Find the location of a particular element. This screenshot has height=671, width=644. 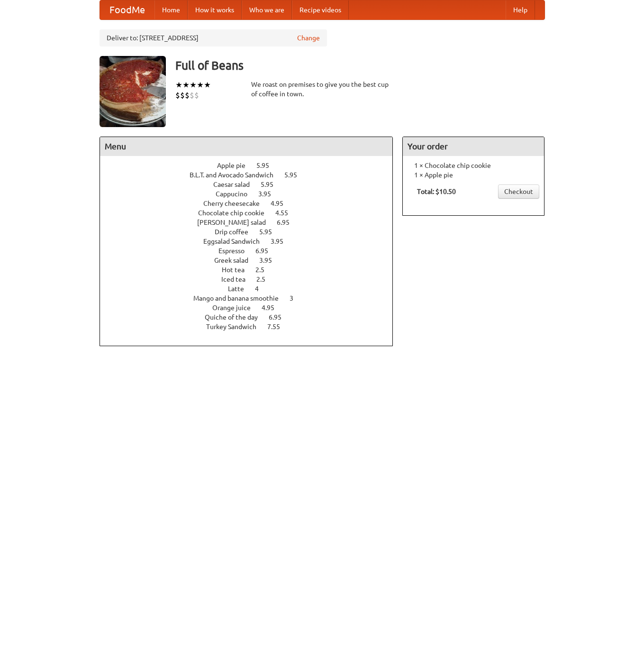

a: Mango and banana smoothie 3 is located at coordinates (252, 299).